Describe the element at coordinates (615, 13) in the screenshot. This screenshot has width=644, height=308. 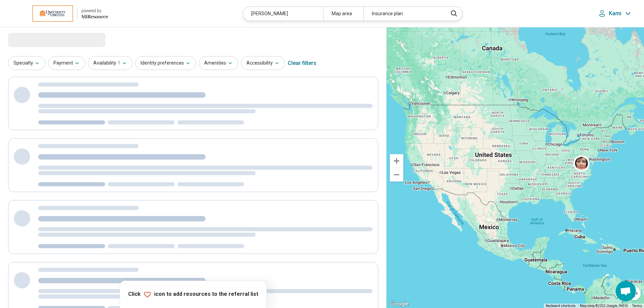
I see `p: Kami` at that location.